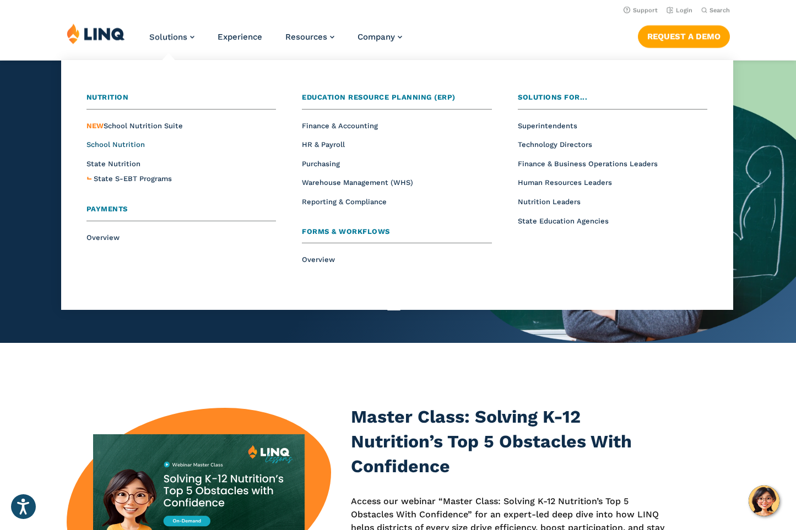  Describe the element at coordinates (275, 41) in the screenshot. I see `nav: Primary Navigation` at that location.